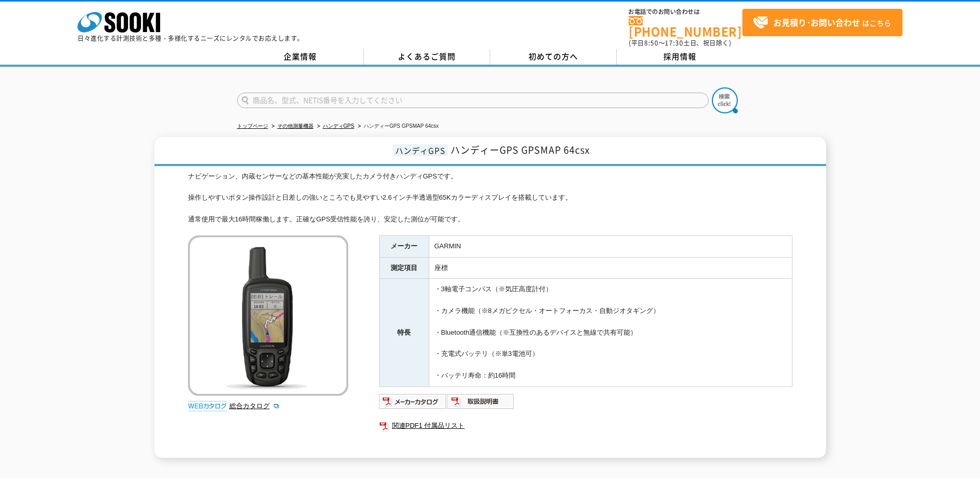 The height and width of the screenshot is (478, 980). Describe the element at coordinates (680, 57) in the screenshot. I see `a: 採用情報` at that location.